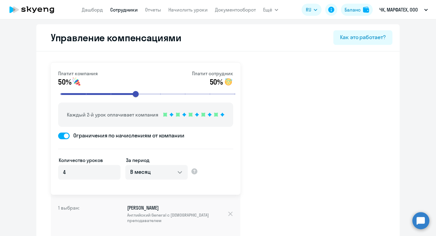 This screenshot has width=436, height=236. I want to click on div: Баланс, so click(353, 10).